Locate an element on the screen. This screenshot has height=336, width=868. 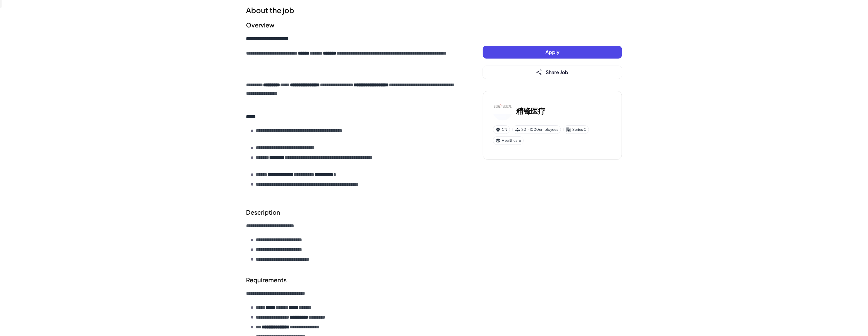
div: CN is located at coordinates (501, 129).